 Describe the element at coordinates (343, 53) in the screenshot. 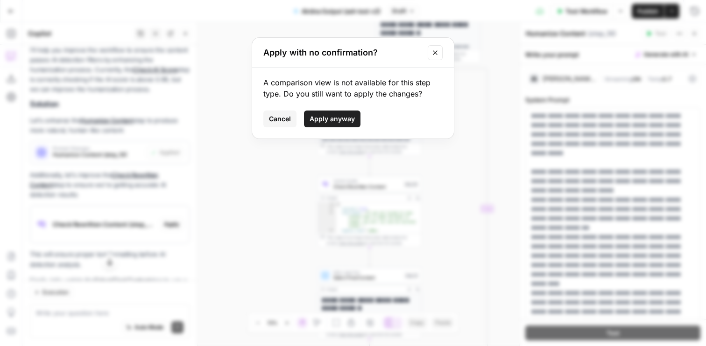

I see `h2: Apply with no confirmation?` at that location.